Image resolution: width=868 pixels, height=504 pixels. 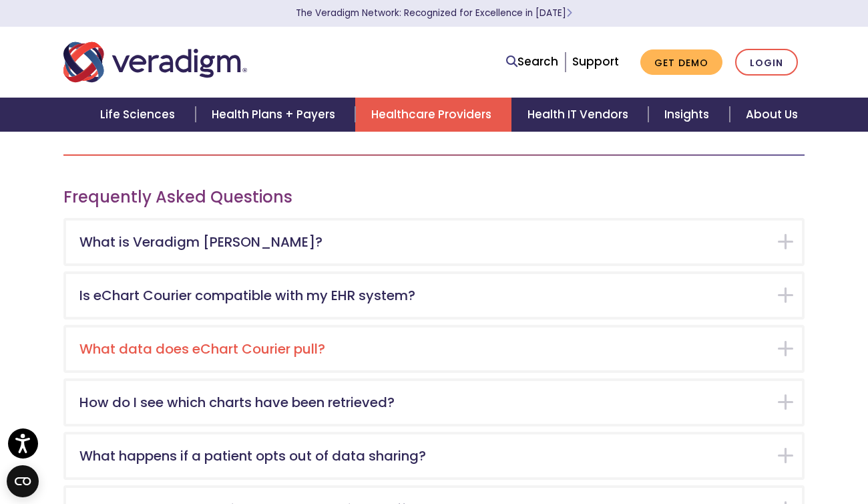 What do you see at coordinates (275, 115) in the screenshot?
I see `a: Health Plans + Payers` at bounding box center [275, 115].